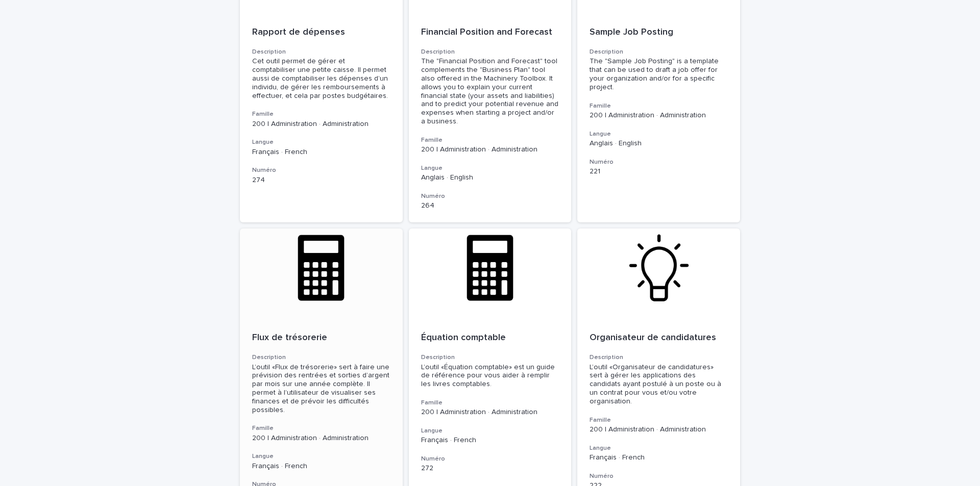 This screenshot has width=980, height=486. I want to click on div: L’outil «Flux de trésorerie» sert à faire une prévision des rentrées et sorties d’argent par mois..., so click(321, 389).